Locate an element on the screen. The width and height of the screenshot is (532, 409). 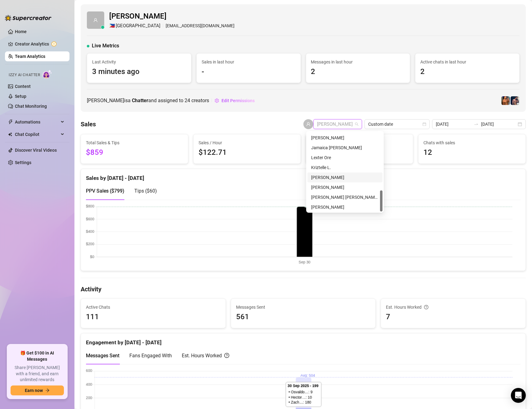
span: PPV Sales ( $799 ) is located at coordinates (105, 191).